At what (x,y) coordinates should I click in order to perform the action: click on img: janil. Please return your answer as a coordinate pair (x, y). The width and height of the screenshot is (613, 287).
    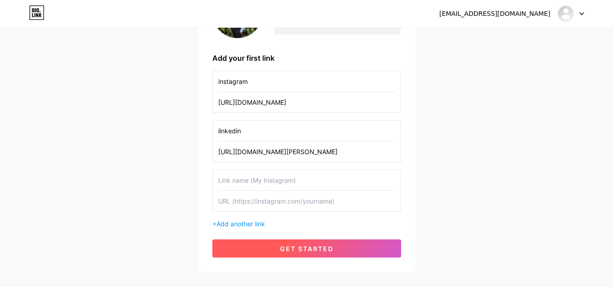
    Looking at the image, I should click on (566, 14).